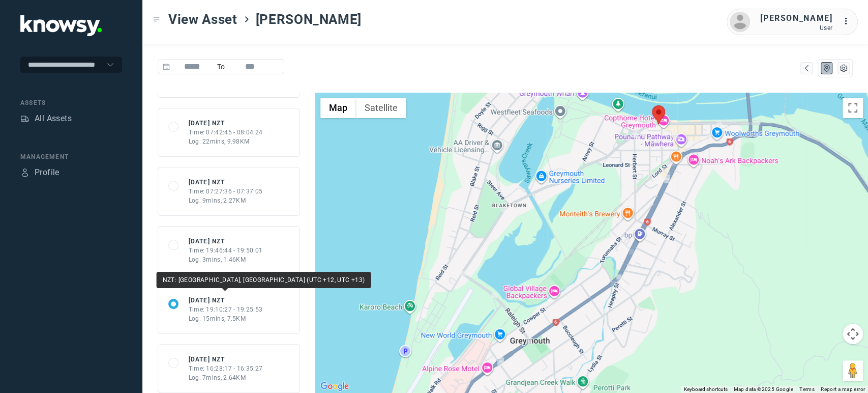 This screenshot has width=868, height=393. Describe the element at coordinates (203, 20) in the screenshot. I see `span: View Asset` at that location.